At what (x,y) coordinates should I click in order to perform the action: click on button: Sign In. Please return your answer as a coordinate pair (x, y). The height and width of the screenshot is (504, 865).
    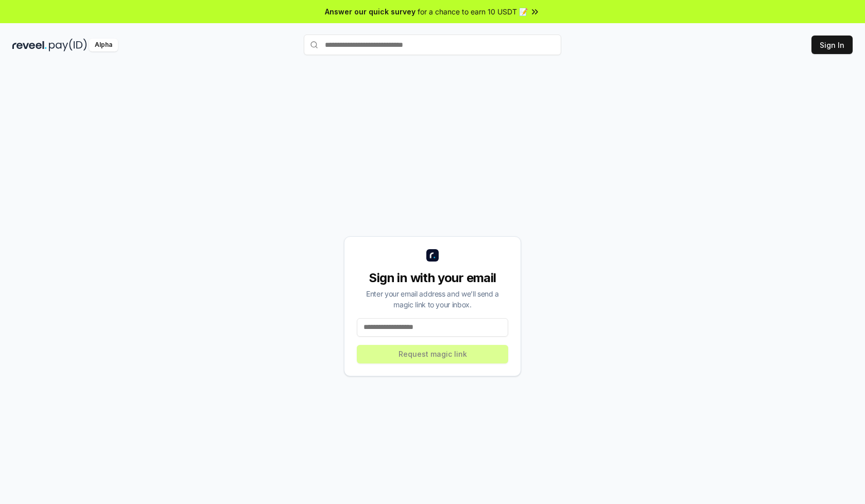
    Looking at the image, I should click on (832, 45).